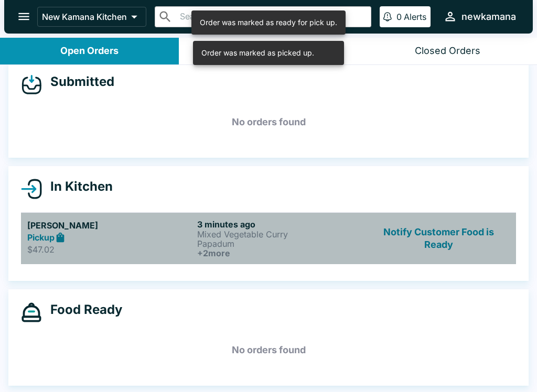  Describe the element at coordinates (272, 17) in the screenshot. I see `input: Search orders by name or phone number` at that location.